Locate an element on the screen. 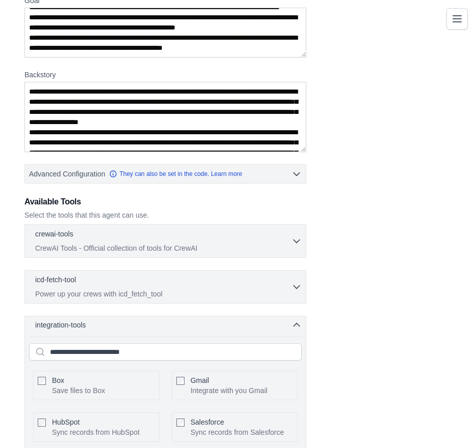  p: Integrate with you Gmail is located at coordinates (229, 391).